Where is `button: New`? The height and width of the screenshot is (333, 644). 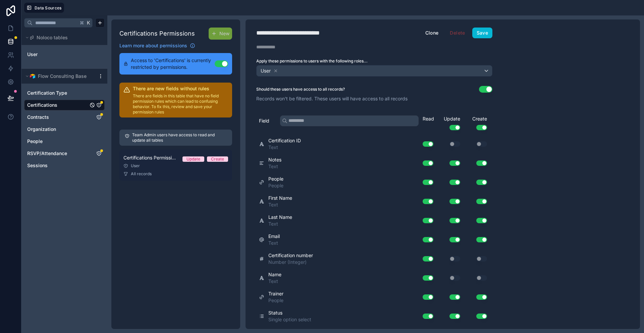 button: New is located at coordinates (220, 33).